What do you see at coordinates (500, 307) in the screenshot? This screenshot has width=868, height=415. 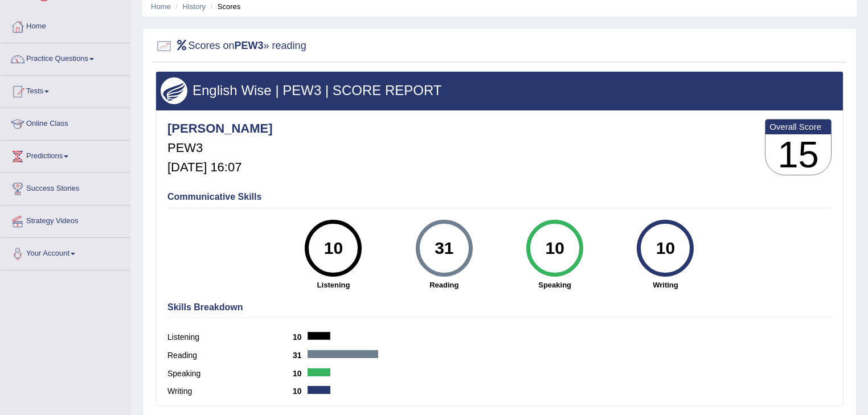 I see `h4: Skills Breakdown` at bounding box center [500, 307].